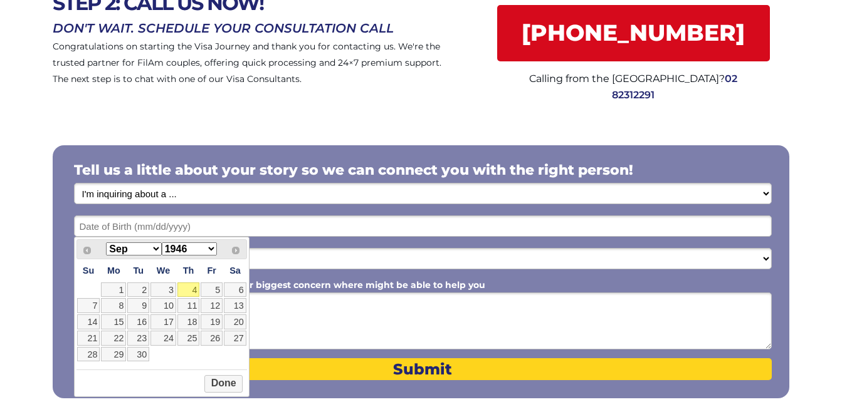 This screenshot has height=402, width=842. Describe the element at coordinates (353, 170) in the screenshot. I see `span: Tell us a little about your story so we can connect you with the right person!` at that location.